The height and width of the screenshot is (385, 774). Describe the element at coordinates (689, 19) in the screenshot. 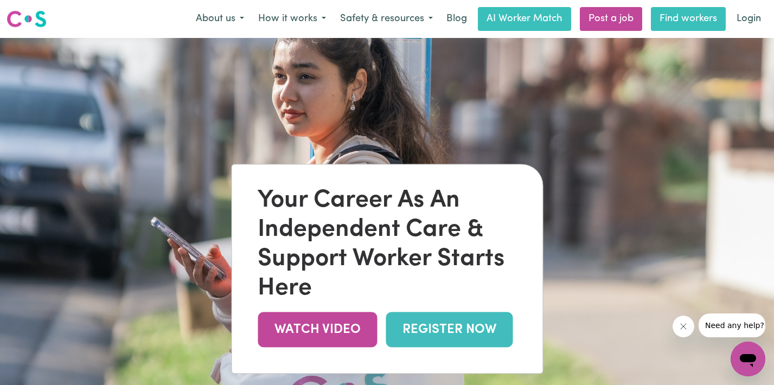

I see `a: Find workers` at that location.